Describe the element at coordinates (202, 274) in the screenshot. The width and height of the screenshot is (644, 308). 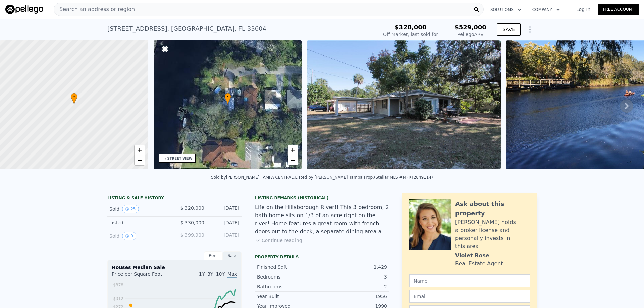
I see `span: 1Y` at that location.